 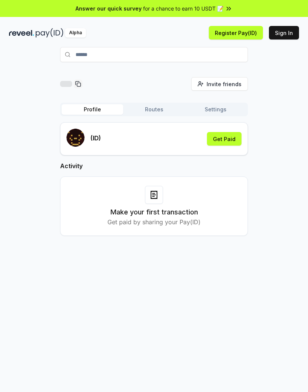 I want to click on div: Alpha, so click(x=76, y=33).